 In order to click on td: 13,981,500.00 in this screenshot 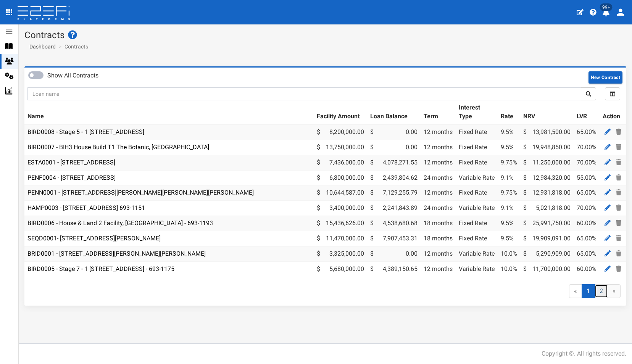, I will do `click(547, 132)`.